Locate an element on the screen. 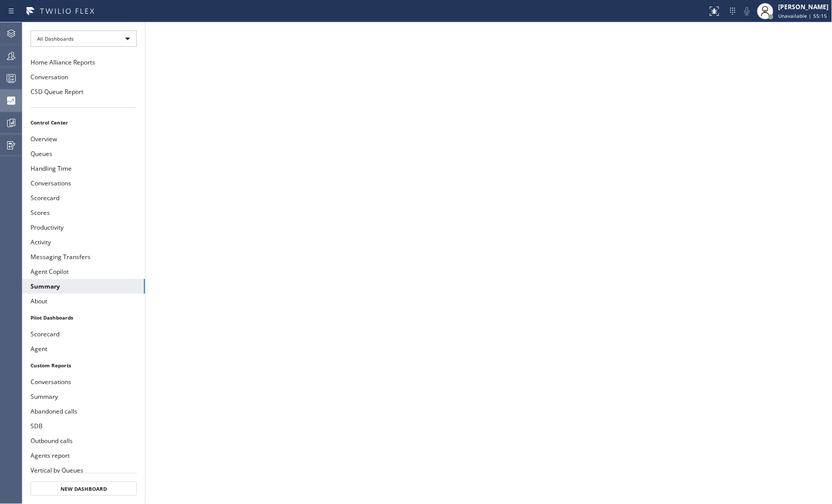 Image resolution: width=832 pixels, height=504 pixels. button: Abandoned calls is located at coordinates (83, 411).